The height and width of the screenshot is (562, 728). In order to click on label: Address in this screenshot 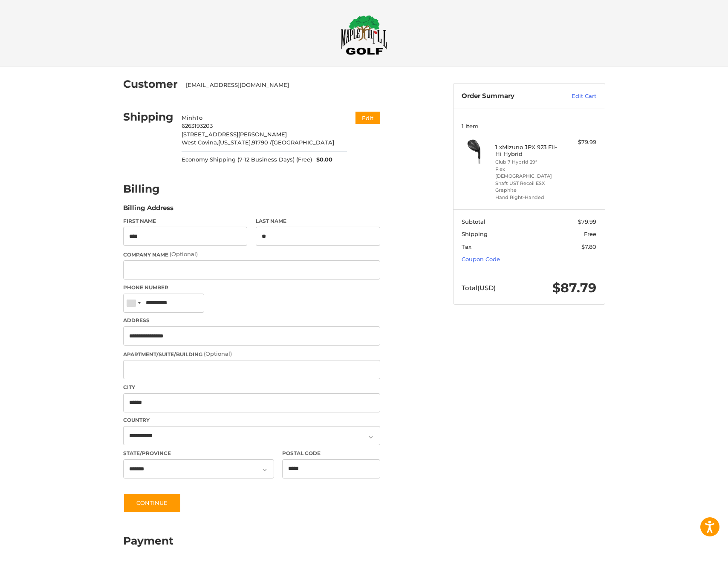, I will do `click(252, 321)`.